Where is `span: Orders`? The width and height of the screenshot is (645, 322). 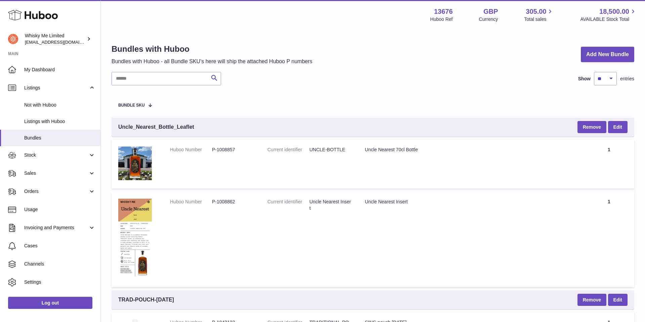
span: Orders is located at coordinates (56, 191).